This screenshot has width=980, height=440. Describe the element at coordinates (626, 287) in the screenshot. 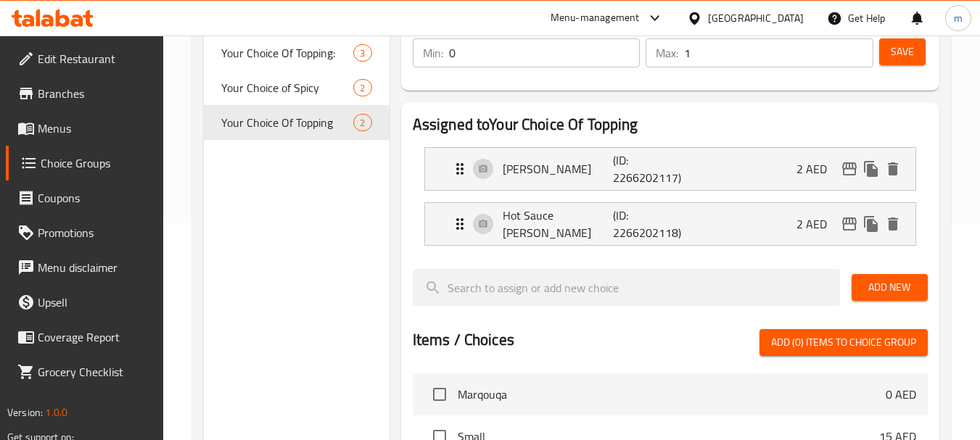

I see `input: search` at that location.